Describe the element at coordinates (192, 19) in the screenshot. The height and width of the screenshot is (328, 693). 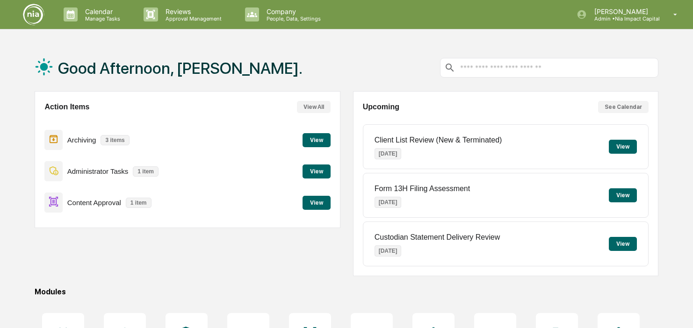
I see `p: Approval Management` at that location.